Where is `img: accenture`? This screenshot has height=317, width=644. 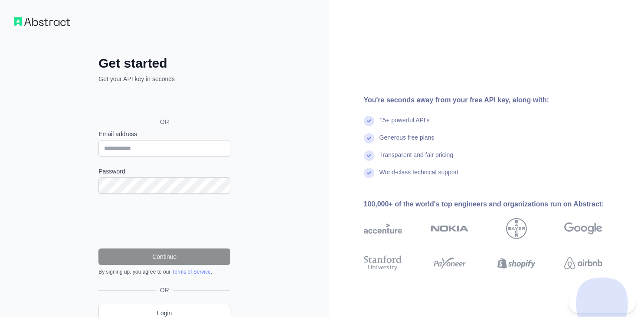 img: accenture is located at coordinates (383, 229).